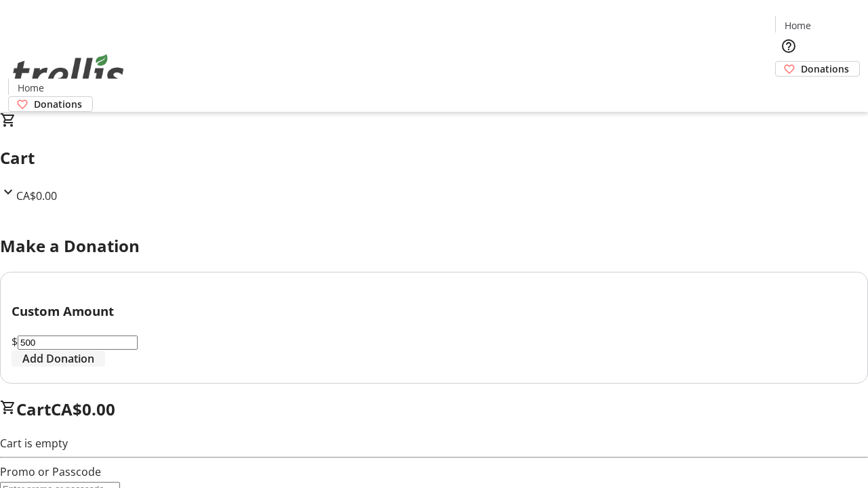 The width and height of the screenshot is (868, 488). What do you see at coordinates (58, 358) in the screenshot?
I see `span: Add Donation` at bounding box center [58, 358].